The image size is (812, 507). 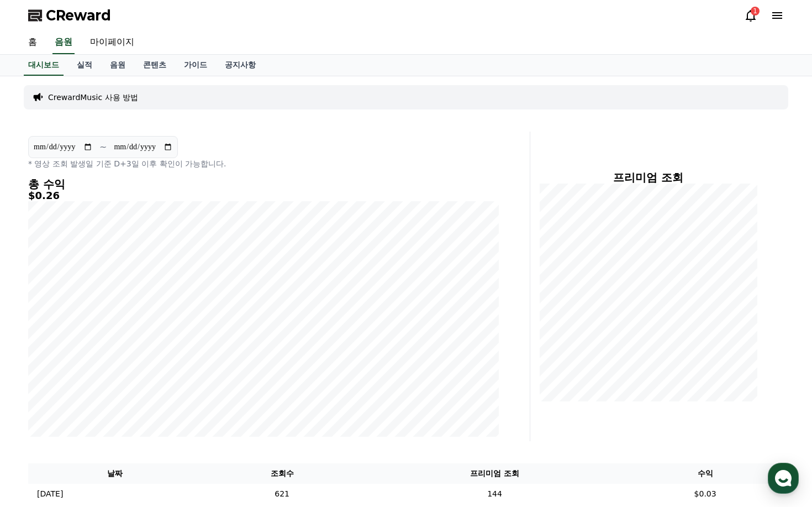 I want to click on td: $0.03, so click(x=705, y=494).